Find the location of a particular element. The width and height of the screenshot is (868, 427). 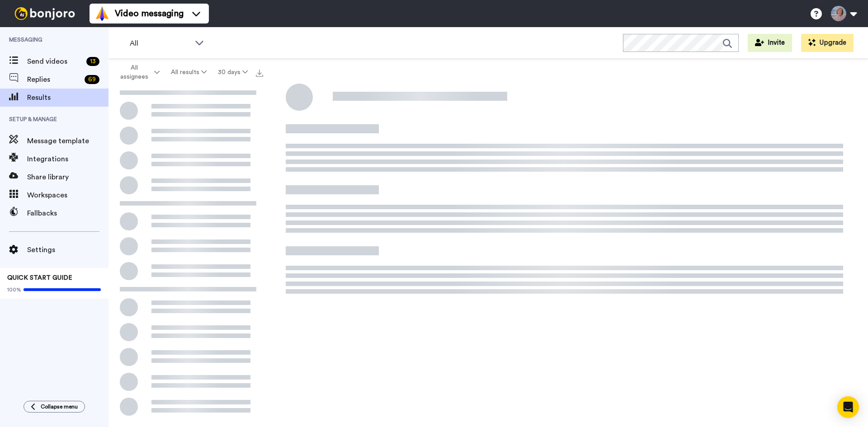

div: Open Intercom Messenger is located at coordinates (848, 407).